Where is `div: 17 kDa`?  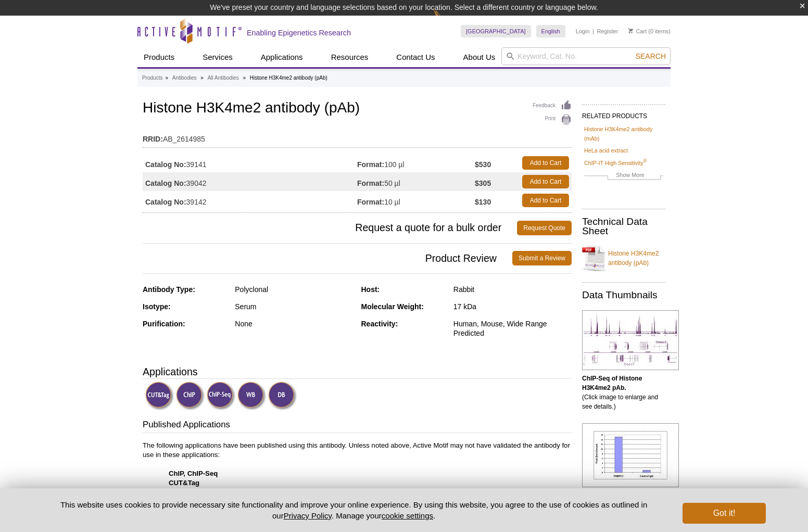
div: 17 kDa is located at coordinates (512, 306).